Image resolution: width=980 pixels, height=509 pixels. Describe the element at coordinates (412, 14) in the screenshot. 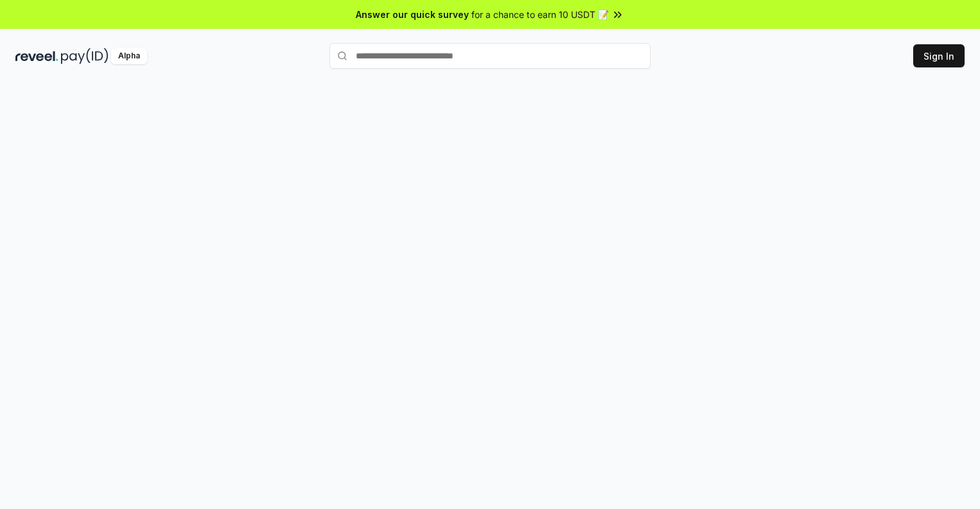

I see `span: Answer our quick survey` at that location.